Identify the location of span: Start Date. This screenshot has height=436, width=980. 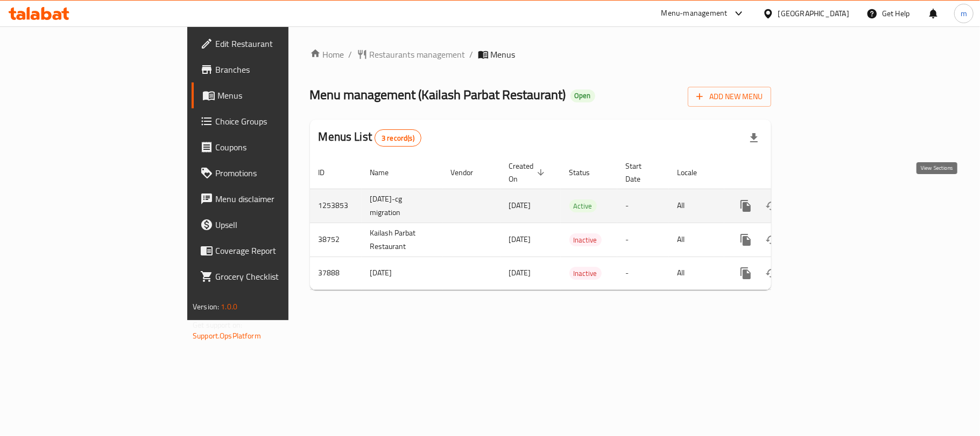
(641, 172).